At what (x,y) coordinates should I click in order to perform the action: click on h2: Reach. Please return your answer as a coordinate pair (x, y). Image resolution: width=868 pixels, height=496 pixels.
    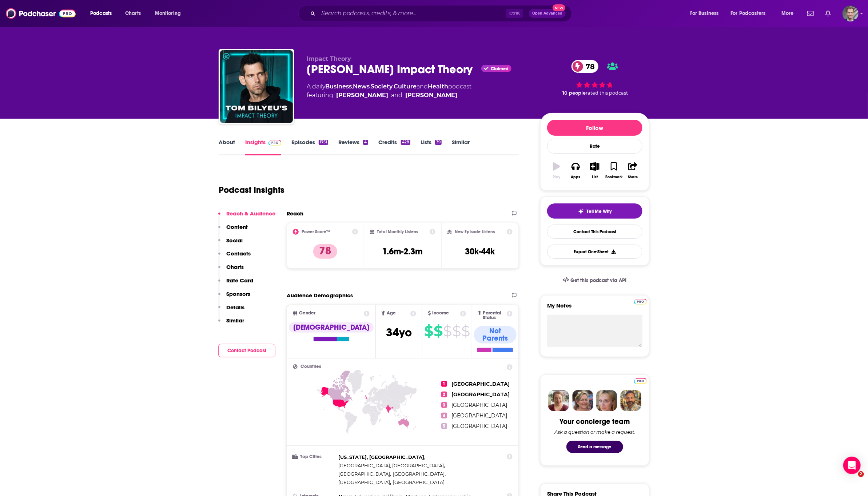
    Looking at the image, I should click on (295, 213).